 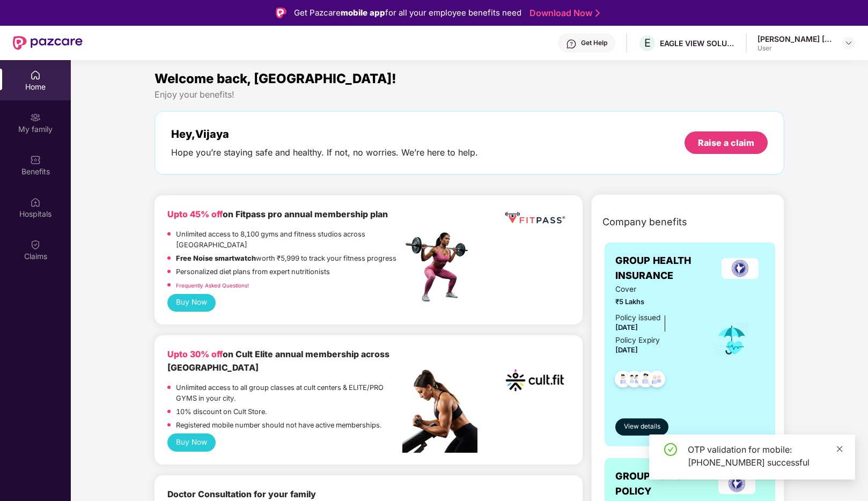 I want to click on img: fppp.png, so click(x=535, y=217).